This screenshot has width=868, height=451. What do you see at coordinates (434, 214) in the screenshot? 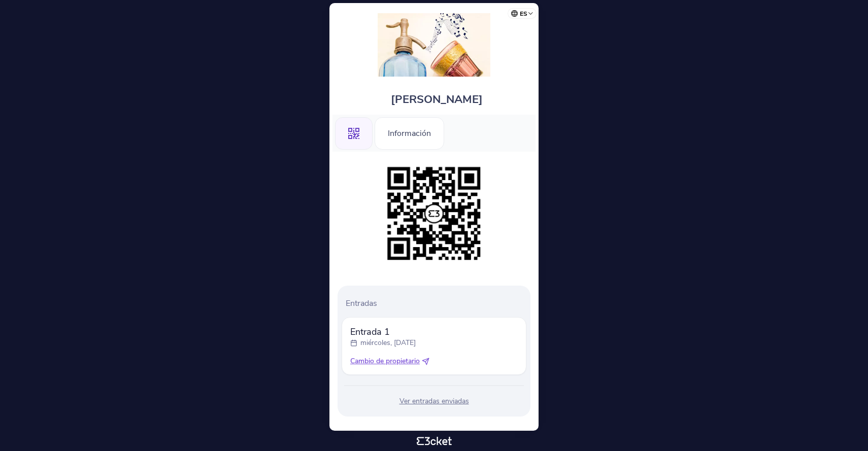
I see `img: f9332eb13a5047ea8f1b21ea075a00c1.png` at bounding box center [434, 214].